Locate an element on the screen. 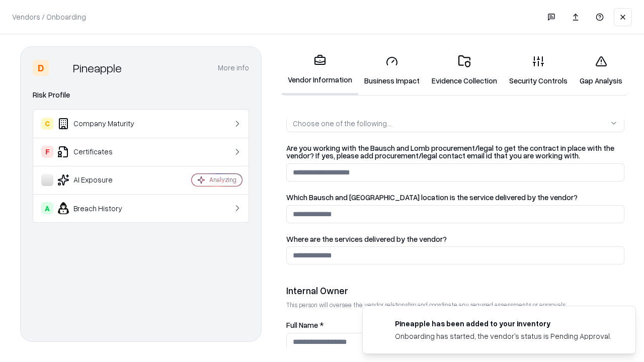 The width and height of the screenshot is (644, 362). a: Business Impact is located at coordinates (392, 70).